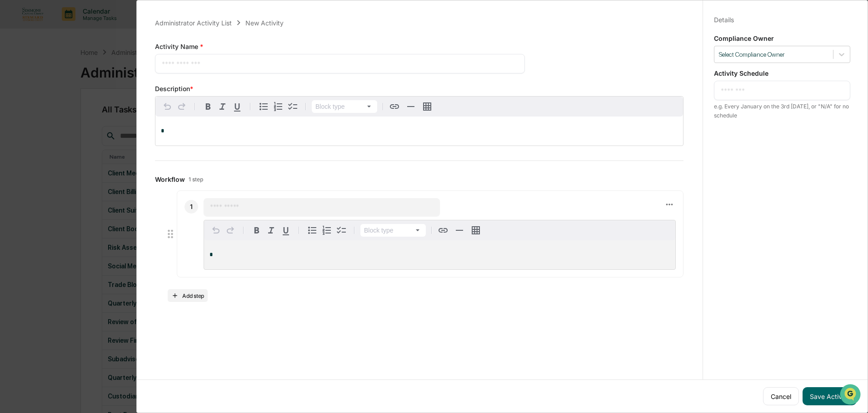 The width and height of the screenshot is (868, 413). I want to click on button: Open customer support, so click(11, 11).